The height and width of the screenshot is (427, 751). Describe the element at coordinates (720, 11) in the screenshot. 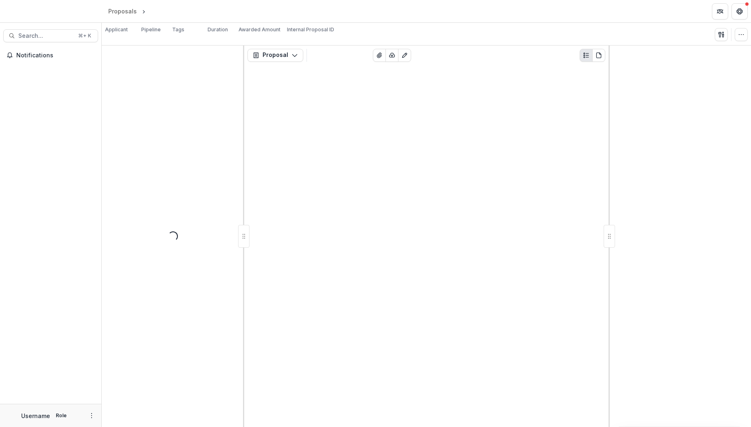

I see `button: Partners` at that location.